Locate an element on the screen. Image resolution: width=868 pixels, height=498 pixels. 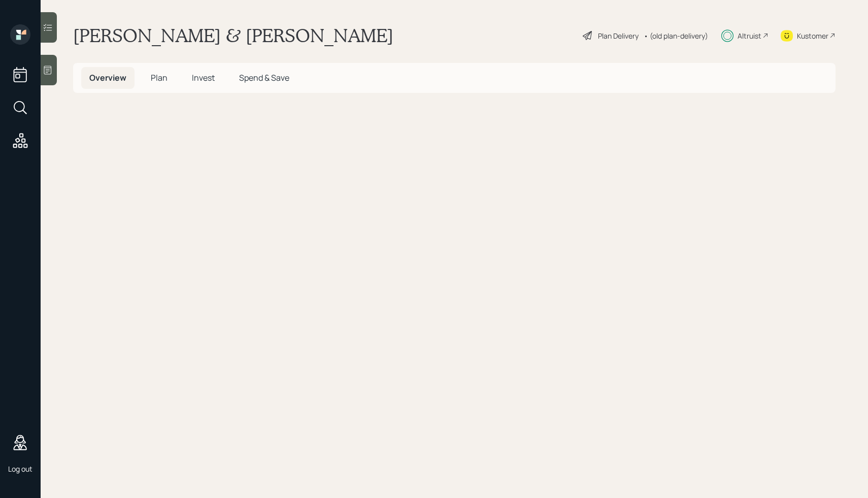
div: Kustomer is located at coordinates (813, 36).